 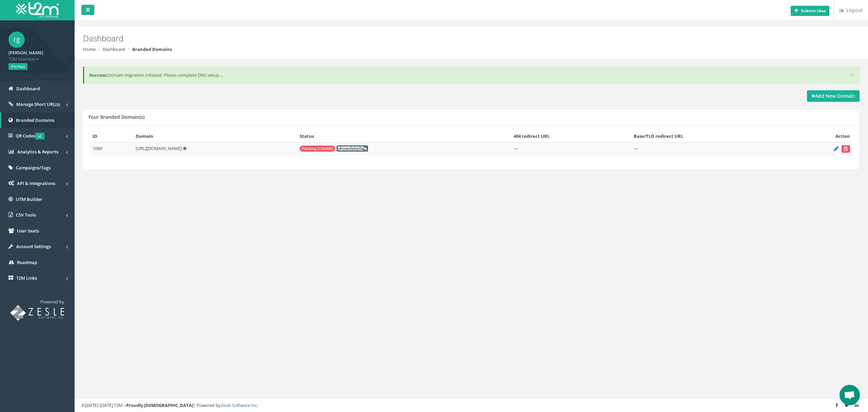 I want to click on span: rg, so click(x=17, y=40).